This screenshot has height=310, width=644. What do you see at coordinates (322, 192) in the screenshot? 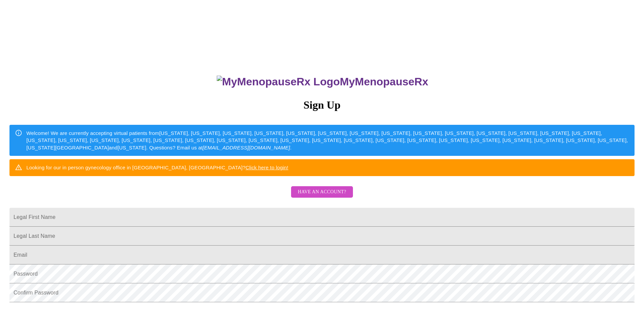
I see `button: Have an account?` at bounding box center [322, 192].